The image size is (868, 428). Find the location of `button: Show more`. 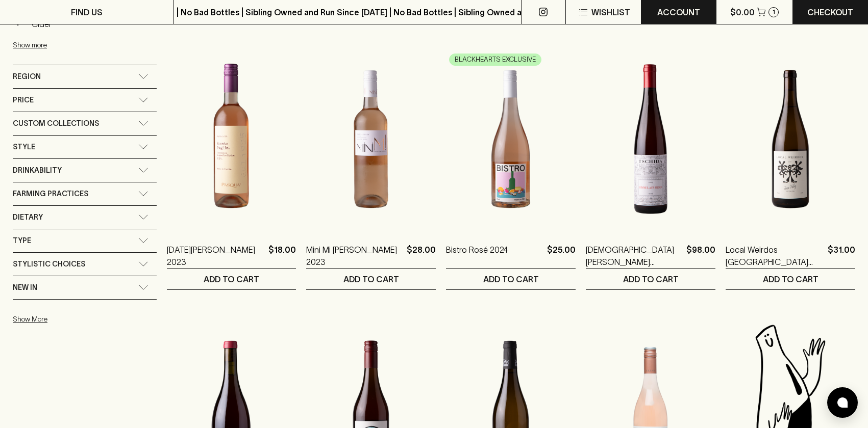

button: Show more is located at coordinates (79, 45).